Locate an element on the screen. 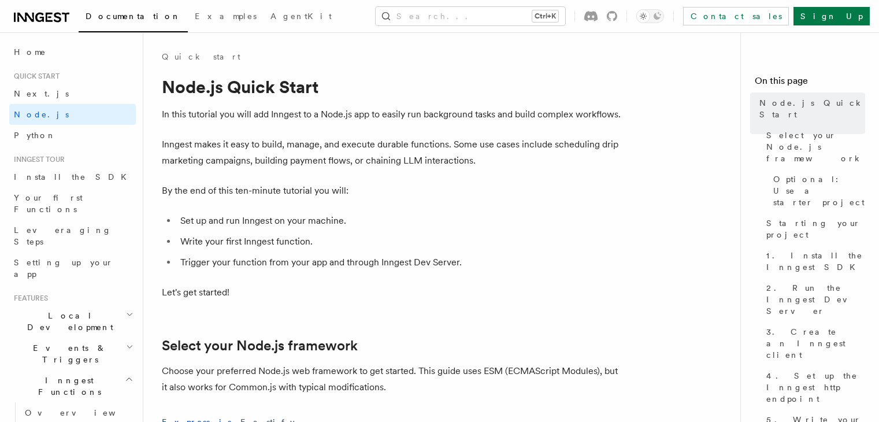 The height and width of the screenshot is (422, 879). span: Quick start is located at coordinates (34, 76).